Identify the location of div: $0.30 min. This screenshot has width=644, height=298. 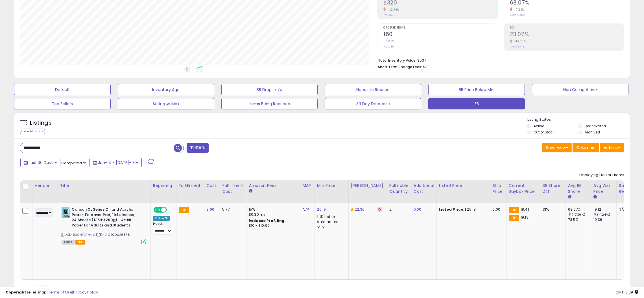
(272, 214).